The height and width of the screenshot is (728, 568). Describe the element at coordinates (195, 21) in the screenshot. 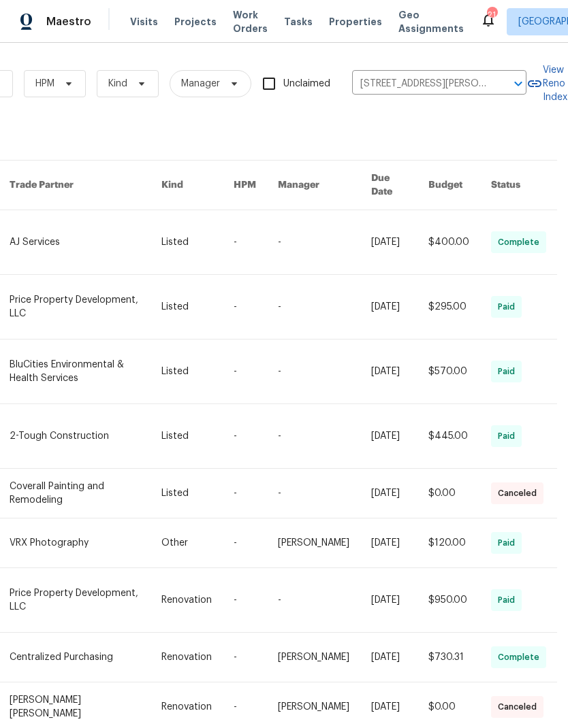

I see `span: Projects` at that location.